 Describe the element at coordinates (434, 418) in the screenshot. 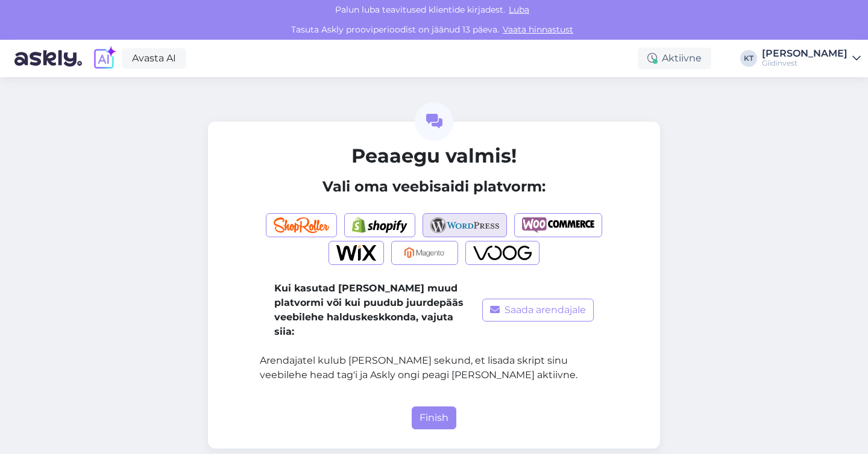

I see `button: Finish` at that location.